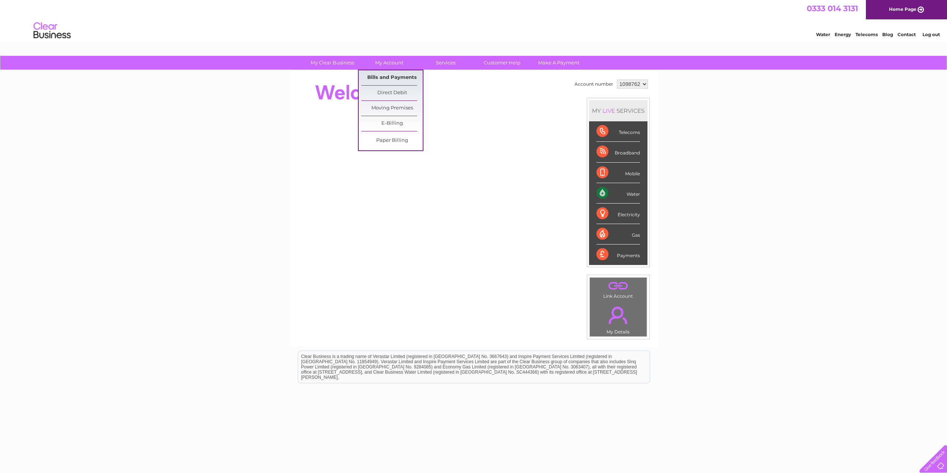  What do you see at coordinates (618, 319) in the screenshot?
I see `td: My Details` at bounding box center [618, 319].